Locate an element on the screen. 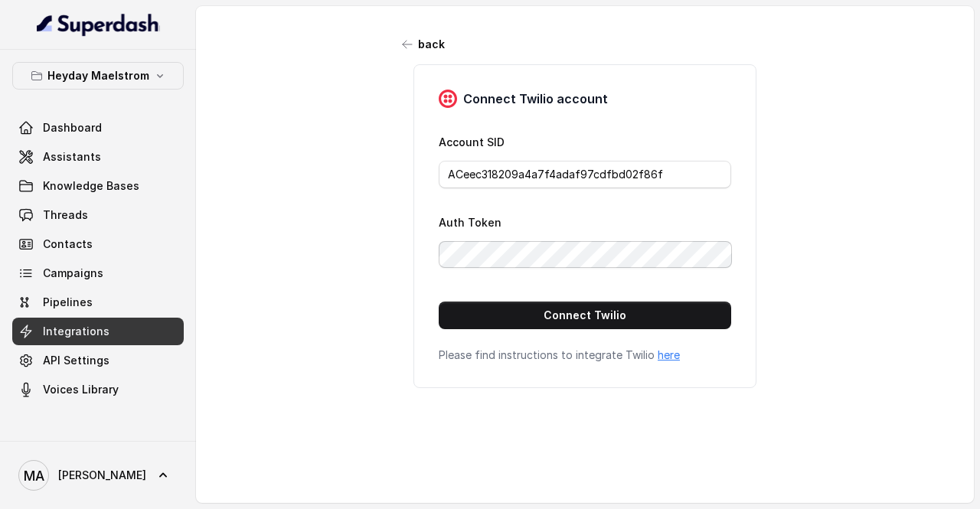  a: Pipelines is located at coordinates (98, 303).